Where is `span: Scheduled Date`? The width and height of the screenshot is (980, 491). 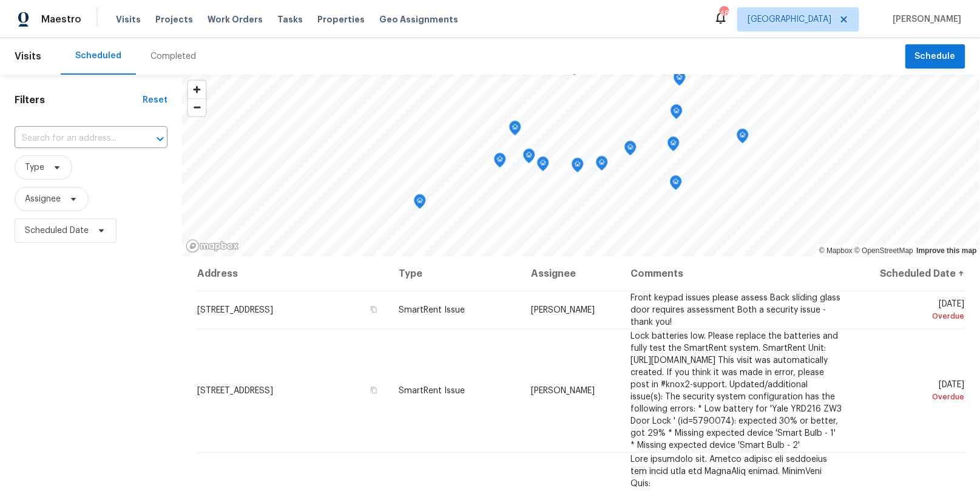 span: Scheduled Date is located at coordinates (57, 231).